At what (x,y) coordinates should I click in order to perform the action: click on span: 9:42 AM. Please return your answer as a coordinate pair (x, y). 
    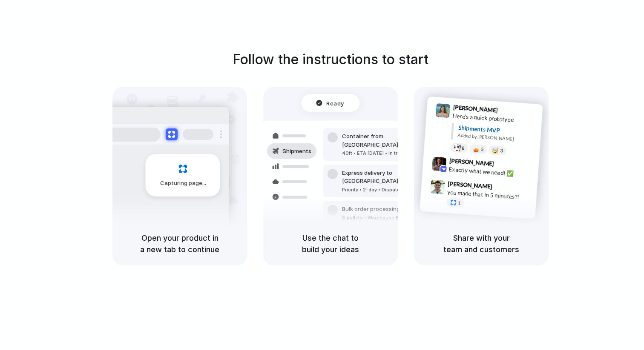
    Looking at the image, I should click on (505, 165).